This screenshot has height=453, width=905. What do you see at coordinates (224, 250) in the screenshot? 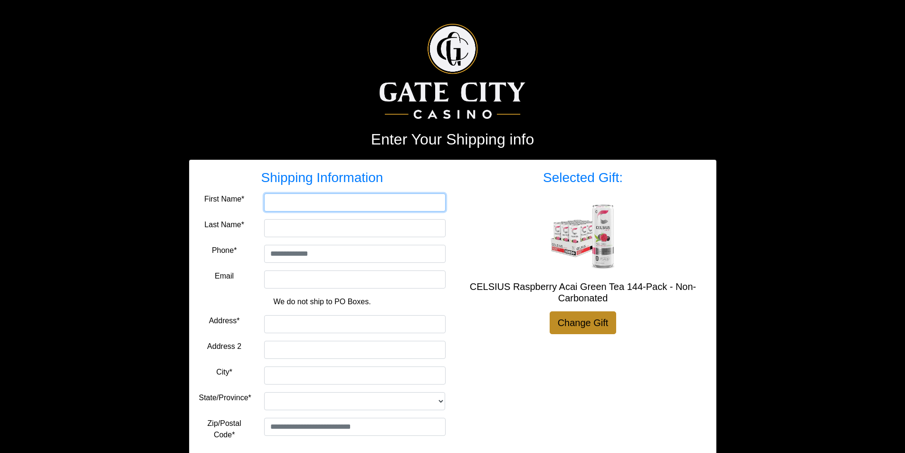
I see `label: Phone*` at bounding box center [224, 250].